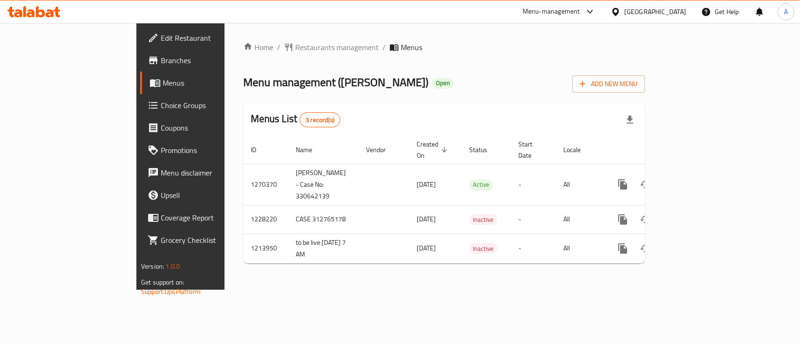 The height and width of the screenshot is (344, 800). What do you see at coordinates (211, 150) in the screenshot?
I see `span: Promotions` at bounding box center [211, 150].